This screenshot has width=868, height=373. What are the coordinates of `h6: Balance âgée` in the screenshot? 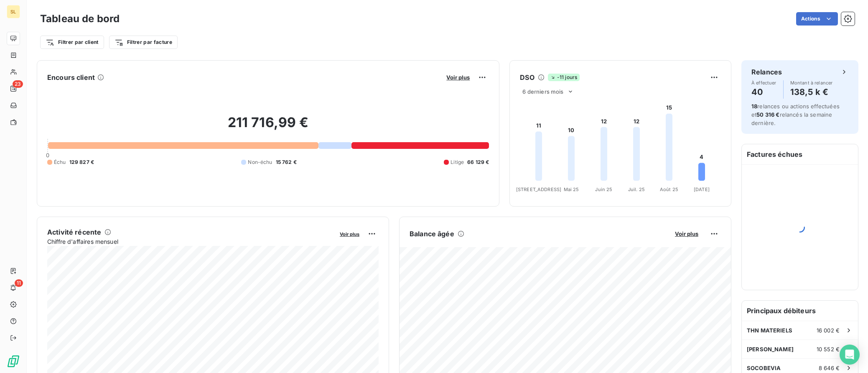 It's located at (432, 234).